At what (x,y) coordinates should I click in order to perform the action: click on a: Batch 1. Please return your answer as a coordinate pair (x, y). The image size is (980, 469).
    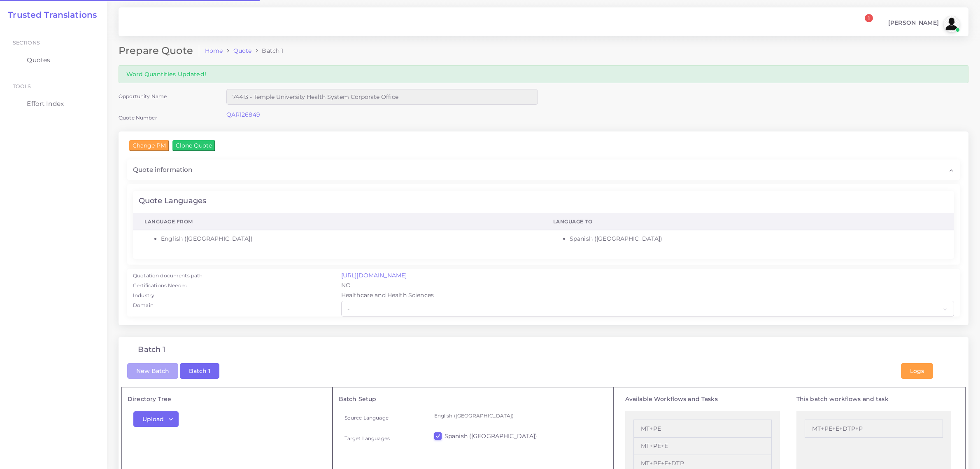
    Looking at the image, I should click on (200, 370).